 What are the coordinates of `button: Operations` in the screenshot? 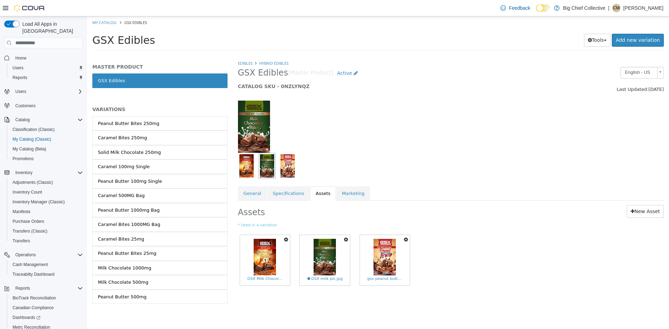 It's located at (25, 255).